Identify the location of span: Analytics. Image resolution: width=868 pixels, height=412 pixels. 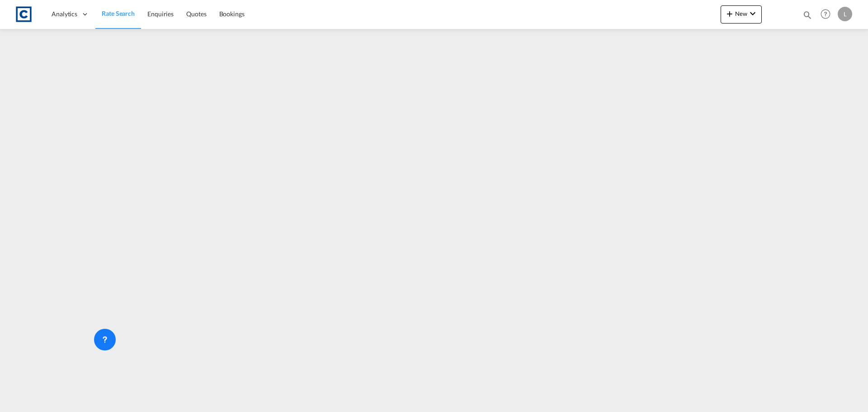
(64, 14).